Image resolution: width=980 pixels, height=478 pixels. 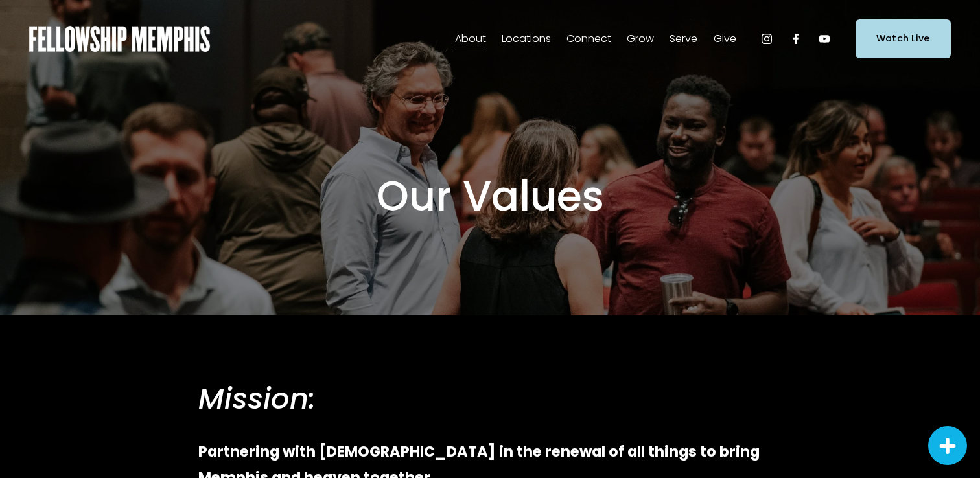 I want to click on h1: Our Values, so click(x=490, y=196).